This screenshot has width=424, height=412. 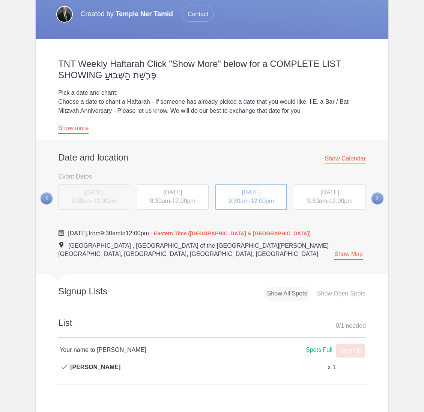 What do you see at coordinates (144, 14) in the screenshot?
I see `span: Temple Ner Tamid` at bounding box center [144, 14].